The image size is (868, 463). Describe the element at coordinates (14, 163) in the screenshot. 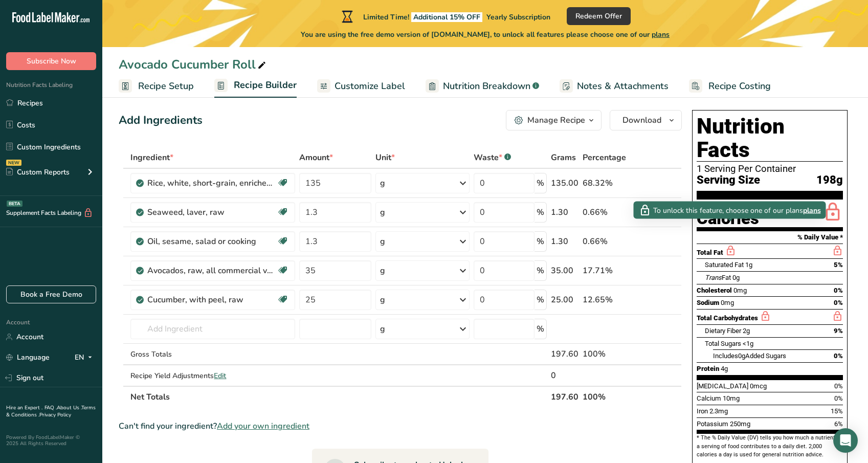

I see `div: NEW` at that location.